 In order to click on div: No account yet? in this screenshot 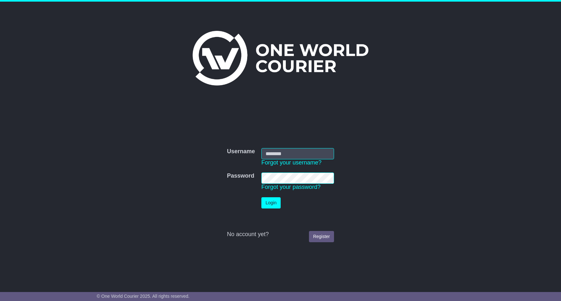, I will do `click(280, 235)`.